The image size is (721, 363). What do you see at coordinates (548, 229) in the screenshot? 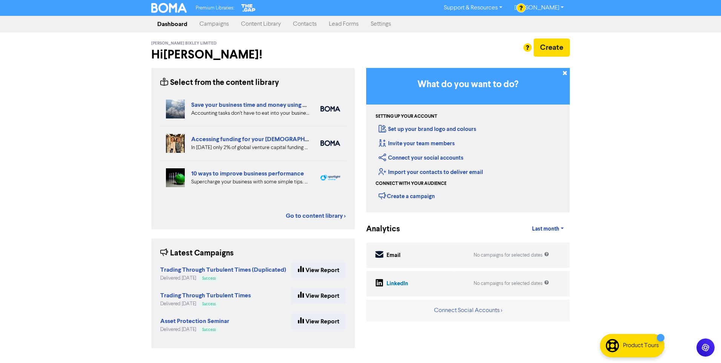
I see `a: Last month` at bounding box center [548, 229].